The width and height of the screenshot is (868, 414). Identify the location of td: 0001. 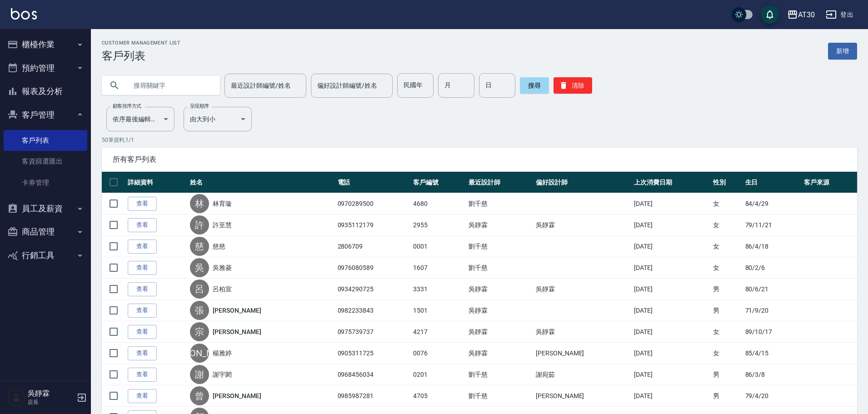
(439, 246).